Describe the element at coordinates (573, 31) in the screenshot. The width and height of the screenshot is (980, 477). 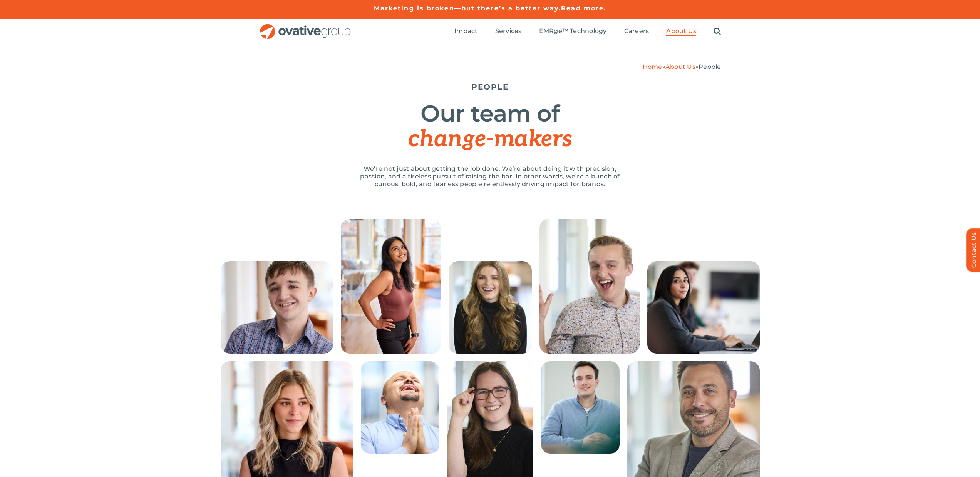
I see `span: EMRge™ Technology` at that location.